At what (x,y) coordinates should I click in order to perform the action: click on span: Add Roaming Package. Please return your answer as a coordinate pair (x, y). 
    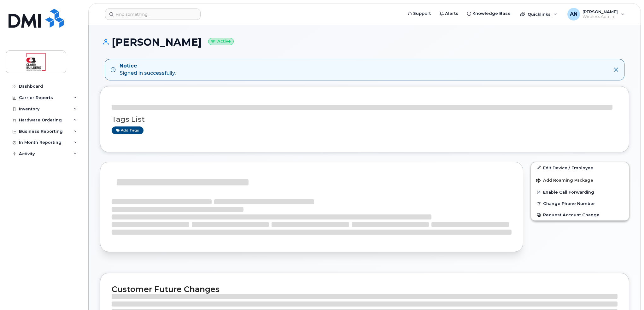
    Looking at the image, I should click on (564, 181).